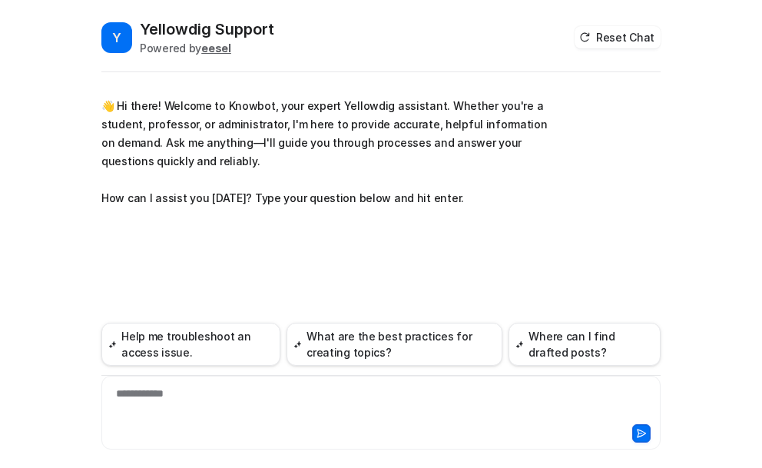 The width and height of the screenshot is (762, 468). Describe the element at coordinates (326, 152) in the screenshot. I see `p: 👋 Hi there! Welcome to Knowbot, your expert Yellowdig assistant. Whether you're a student, profes...` at that location.